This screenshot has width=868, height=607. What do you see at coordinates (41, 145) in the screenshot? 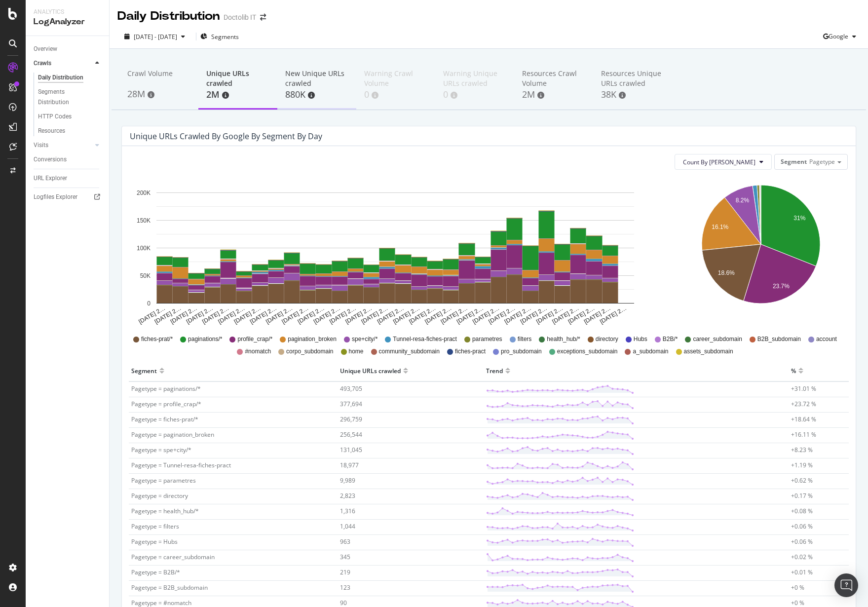
I see `div: Visits` at bounding box center [41, 145].